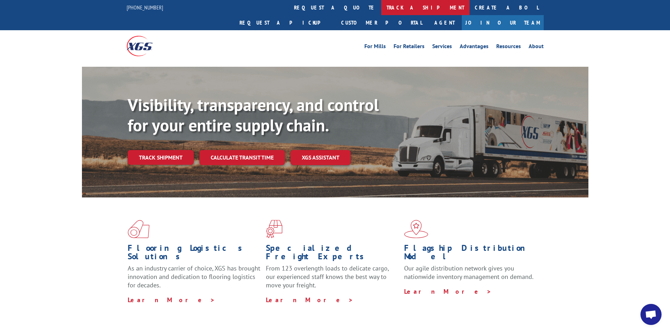 The width and height of the screenshot is (670, 332). I want to click on h1: Flagship Distribution Model, so click(471, 254).